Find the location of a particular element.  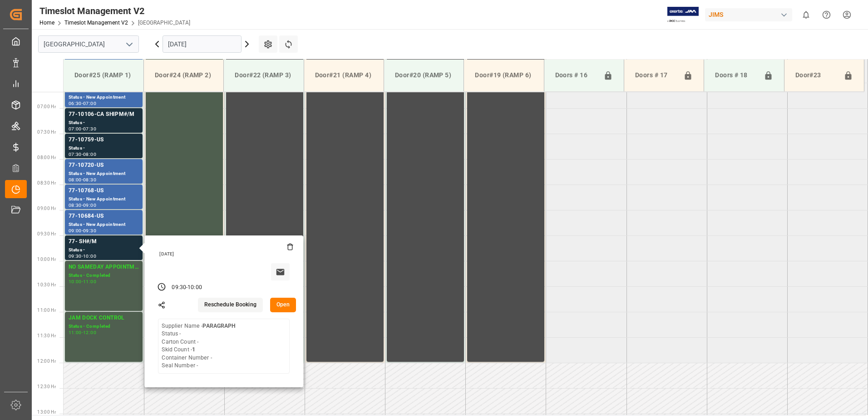

span: 07:30 Hr is located at coordinates (47, 131).